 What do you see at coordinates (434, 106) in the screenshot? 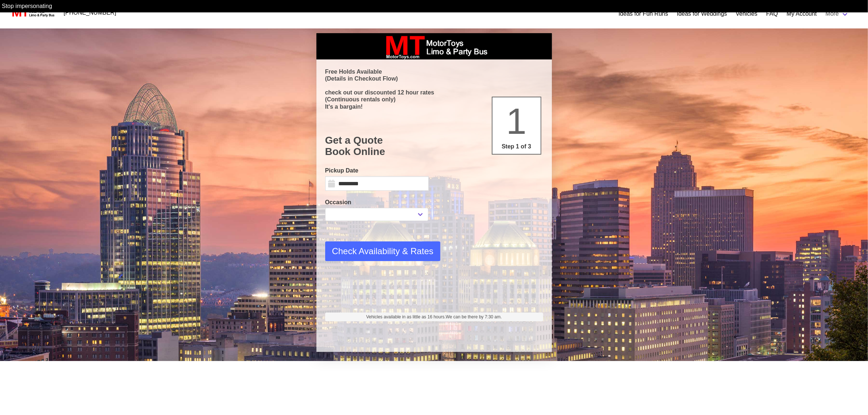
I see `p: It's a bargain!` at bounding box center [434, 106].